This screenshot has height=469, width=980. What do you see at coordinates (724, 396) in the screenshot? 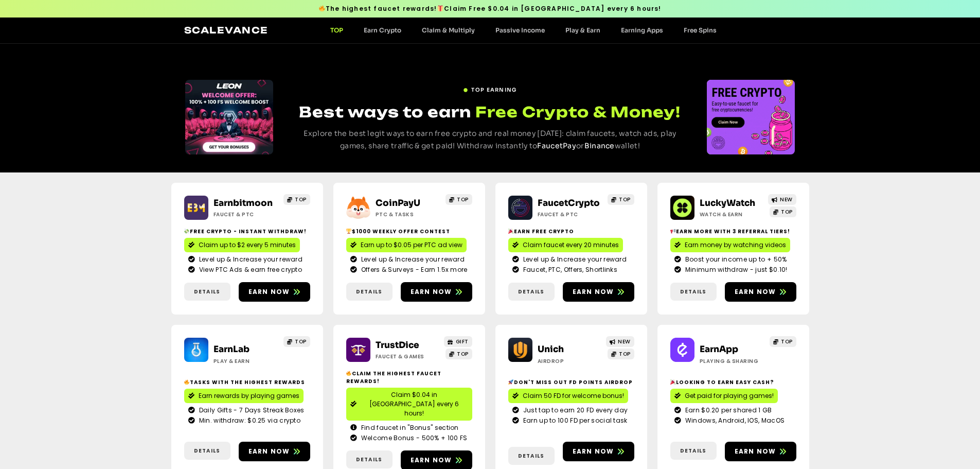
I see `a: Get paid for playing games!` at bounding box center [724, 396].